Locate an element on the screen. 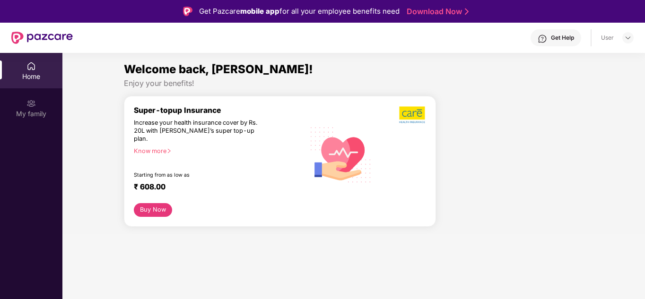 The height and width of the screenshot is (299, 645). span: right is located at coordinates (169, 151).